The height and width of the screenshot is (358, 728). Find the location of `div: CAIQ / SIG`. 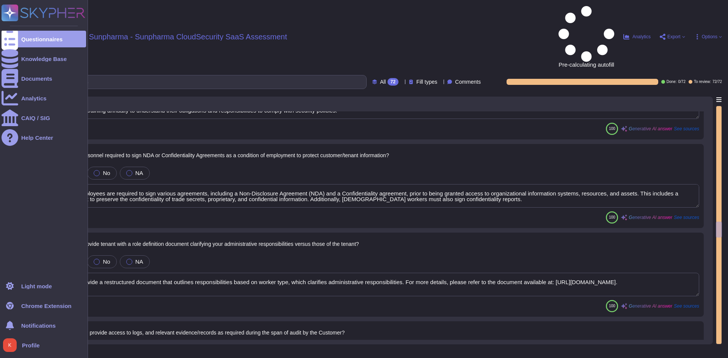

div: CAIQ / SIG is located at coordinates (36, 118).